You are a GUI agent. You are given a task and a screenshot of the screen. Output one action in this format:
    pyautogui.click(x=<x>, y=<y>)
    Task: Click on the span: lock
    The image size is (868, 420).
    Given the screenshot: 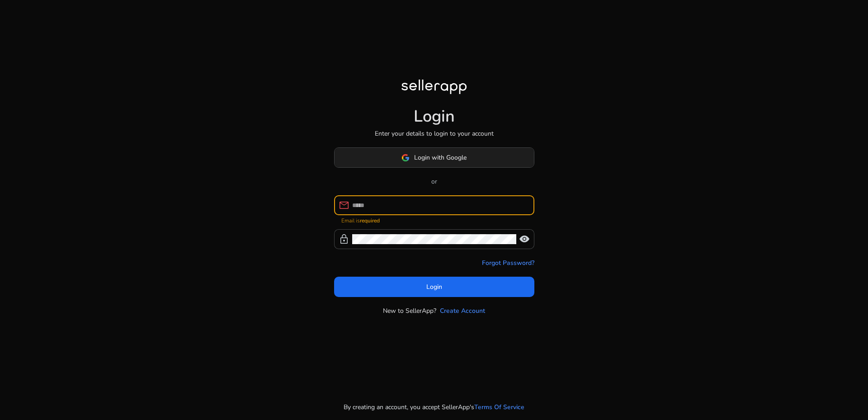 What is the action you would take?
    pyautogui.click(x=344, y=239)
    